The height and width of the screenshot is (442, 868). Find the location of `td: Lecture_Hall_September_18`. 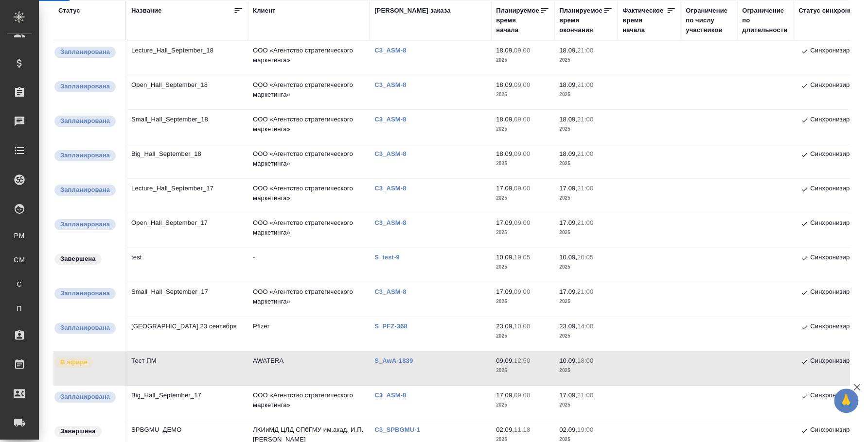

td: Lecture_Hall_September_18 is located at coordinates (187, 58).